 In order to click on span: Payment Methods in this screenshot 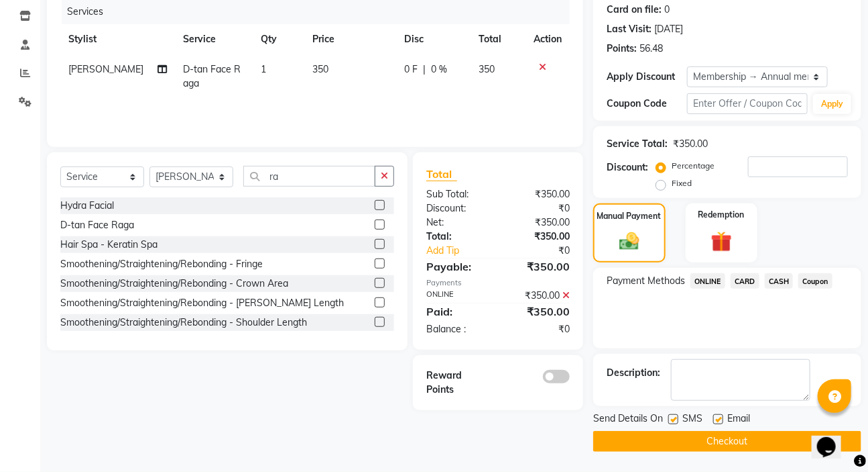, I will do `click(646, 280)`.